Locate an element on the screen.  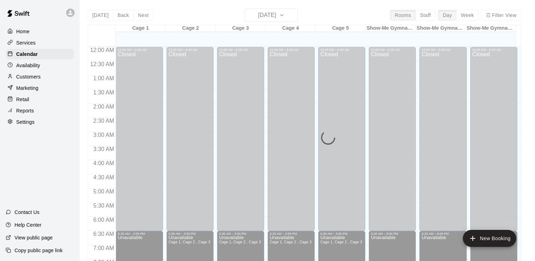
p: Availability is located at coordinates (28, 65).